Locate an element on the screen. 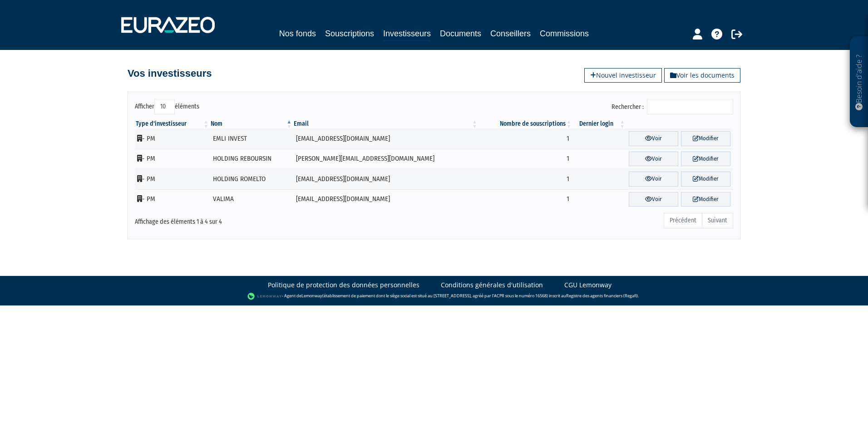 Image resolution: width=868 pixels, height=433 pixels. th: Type d'investisseur : activer pour trier la colonne par ordre croissant is located at coordinates (172, 124).